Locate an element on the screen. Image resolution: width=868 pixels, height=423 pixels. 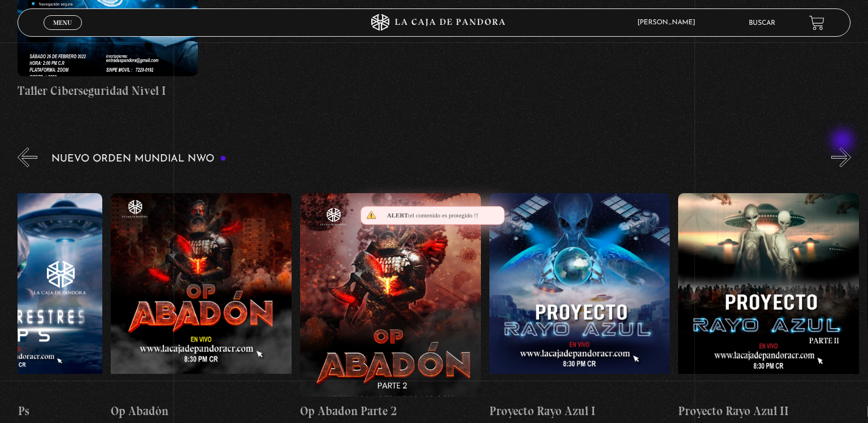
div: el contenido es protegido !! is located at coordinates (432, 215).